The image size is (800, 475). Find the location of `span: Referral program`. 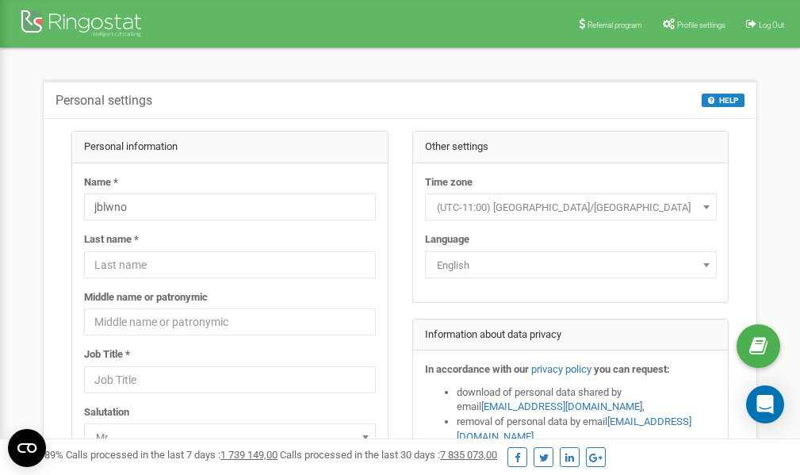

span: Referral program is located at coordinates (614, 25).